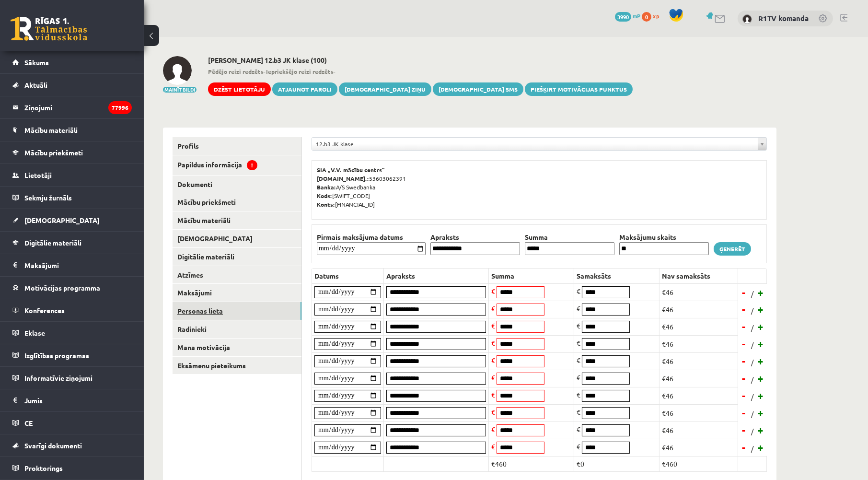 The image size is (868, 480). I want to click on a: Dokumenti, so click(237, 184).